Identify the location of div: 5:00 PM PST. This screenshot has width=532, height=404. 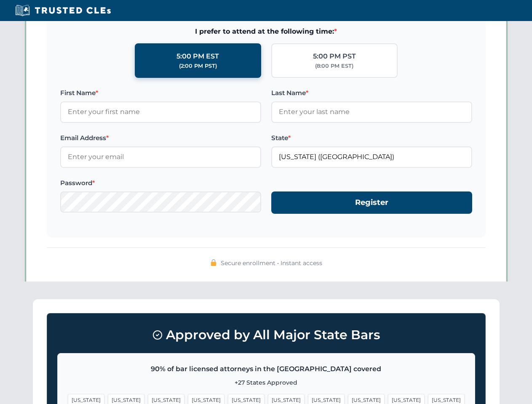
(334, 57).